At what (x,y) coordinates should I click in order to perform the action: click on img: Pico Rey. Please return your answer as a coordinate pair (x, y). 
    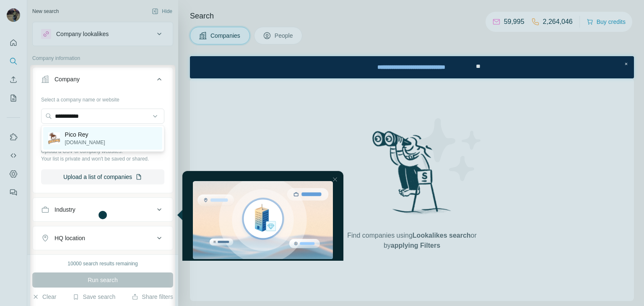
    Looking at the image, I should click on (54, 138).